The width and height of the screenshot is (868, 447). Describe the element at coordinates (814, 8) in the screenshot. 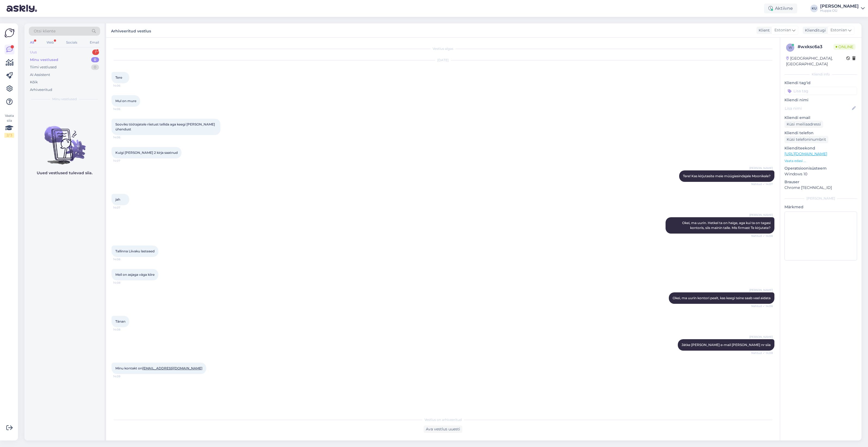

I see `div: KU` at that location.